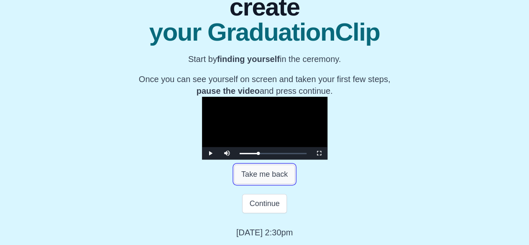 This screenshot has width=529, height=245. I want to click on span: your GraduationClip, so click(264, 32).